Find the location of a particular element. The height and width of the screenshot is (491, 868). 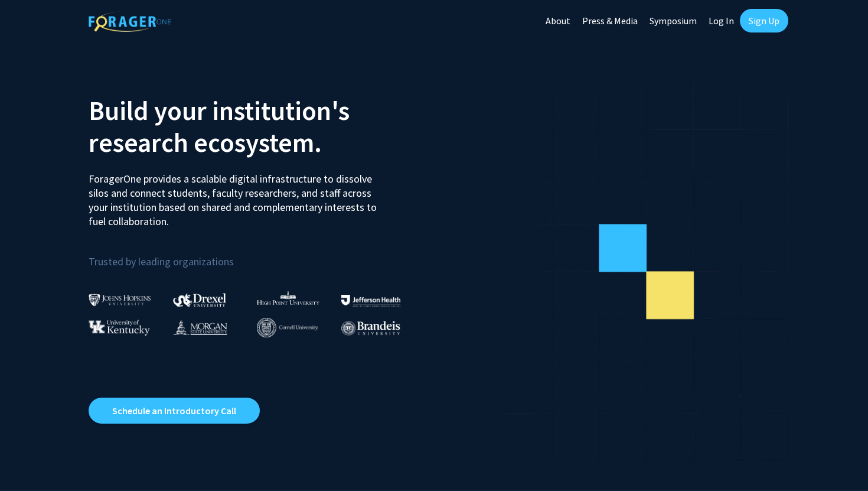

img: Brandeis University is located at coordinates (371, 328).